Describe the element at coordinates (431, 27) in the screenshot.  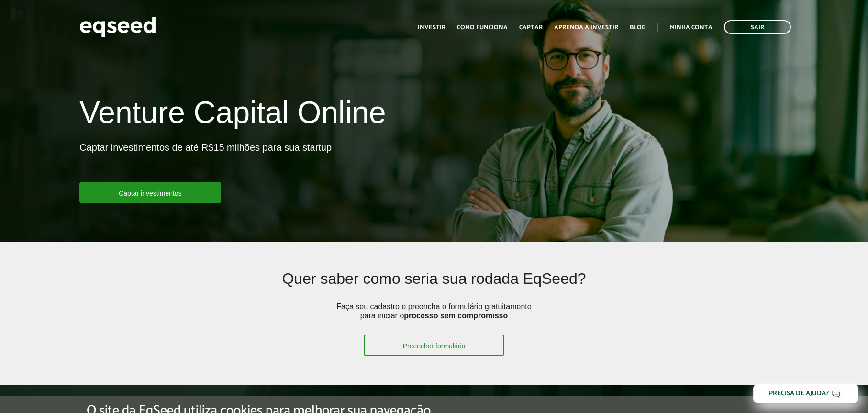
I see `a: Investir` at that location.